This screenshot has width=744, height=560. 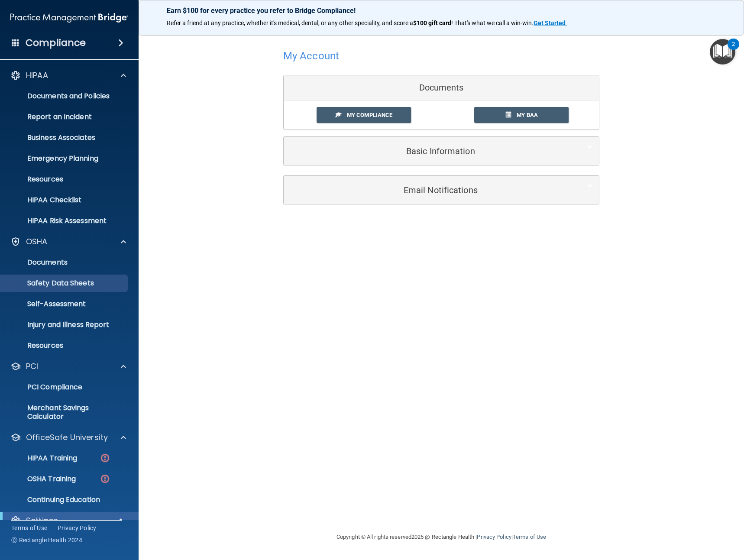 What do you see at coordinates (549, 23) in the screenshot?
I see `strong: Get Started` at bounding box center [549, 23].